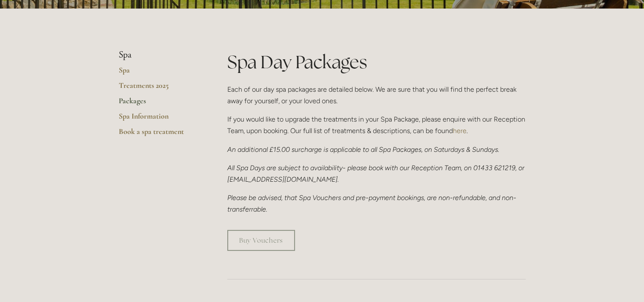 The image size is (644, 302). Describe the element at coordinates (159, 103) in the screenshot. I see `a: Packages` at that location.